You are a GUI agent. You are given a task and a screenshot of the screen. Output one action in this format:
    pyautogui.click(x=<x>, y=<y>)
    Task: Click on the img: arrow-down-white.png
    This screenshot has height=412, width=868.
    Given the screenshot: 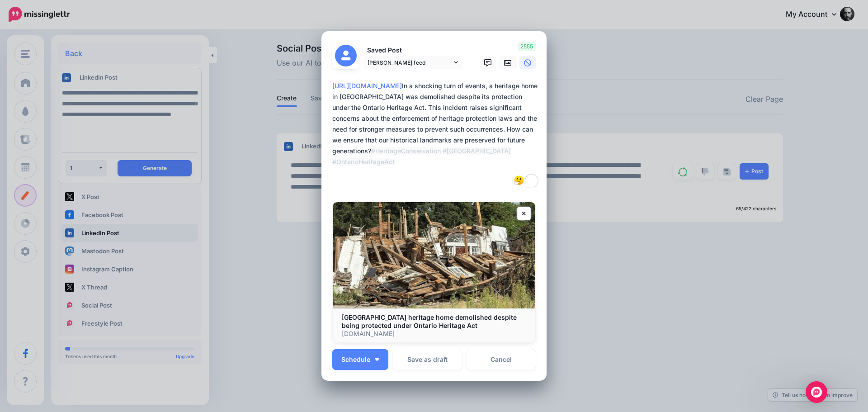 What is the action you would take?
    pyautogui.click(x=377, y=359)
    